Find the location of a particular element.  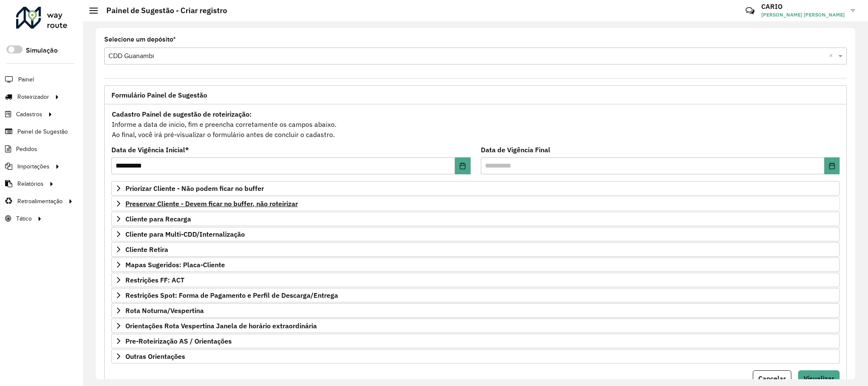

a: Cliente para Recarga is located at coordinates (475, 219).